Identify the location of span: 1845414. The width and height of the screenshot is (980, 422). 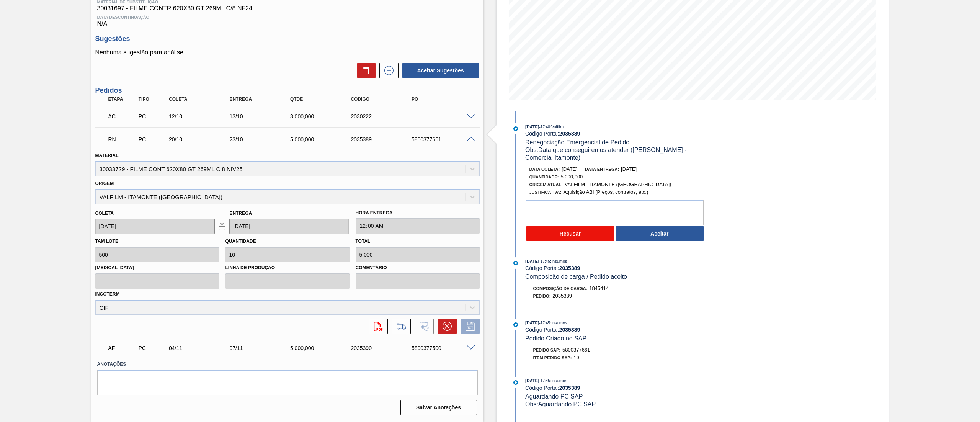
(599, 288).